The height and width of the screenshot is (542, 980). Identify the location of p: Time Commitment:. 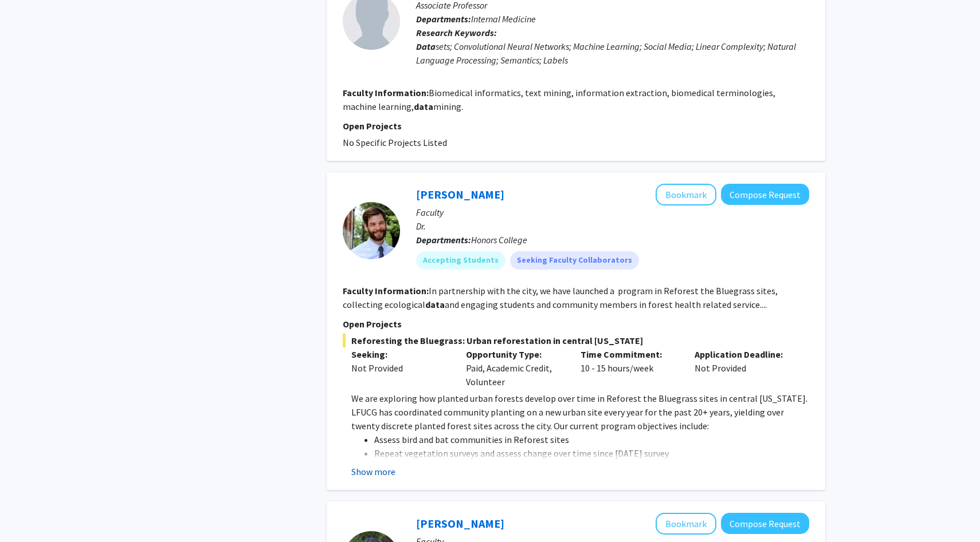
(630, 354).